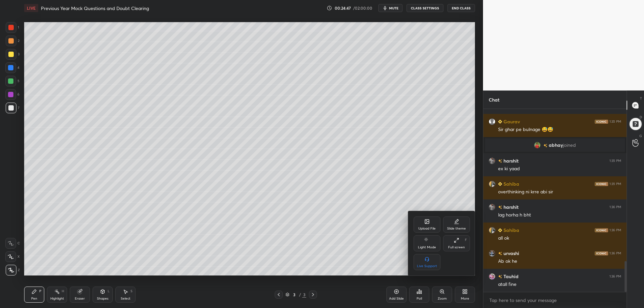 The image size is (644, 308). What do you see at coordinates (427, 266) in the screenshot?
I see `div: Live Support` at bounding box center [427, 266].